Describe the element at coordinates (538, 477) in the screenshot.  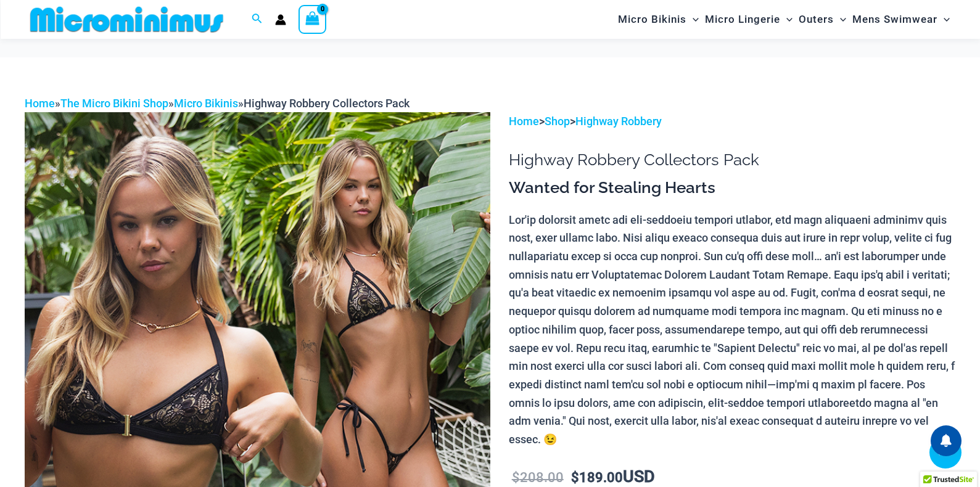
I see `bdi: 208.00` at that location.